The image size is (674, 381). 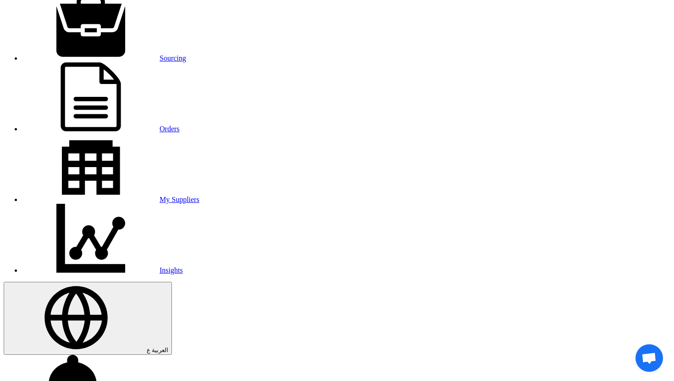 What do you see at coordinates (149, 350) in the screenshot?
I see `span: ع` at bounding box center [149, 350].